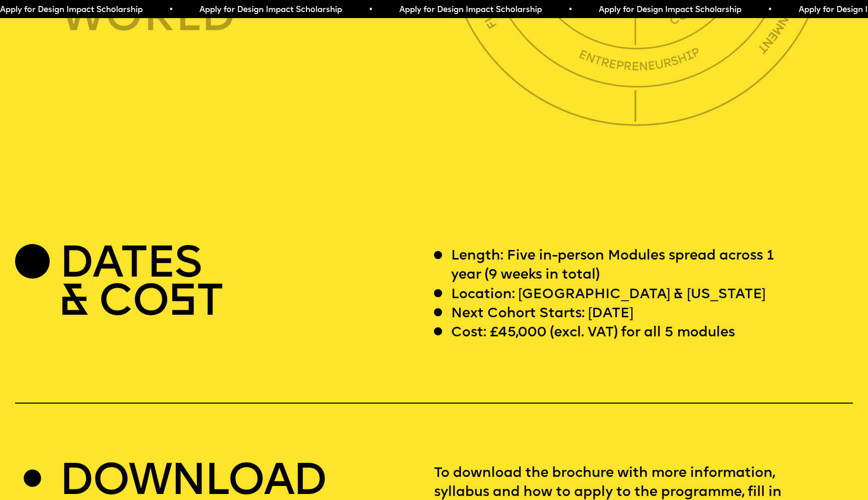 The width and height of the screenshot is (868, 500). Describe the element at coordinates (626, 266) in the screenshot. I see `p: Length: Five in-person Modules spread across 1 year (9 weeks in total)` at that location.